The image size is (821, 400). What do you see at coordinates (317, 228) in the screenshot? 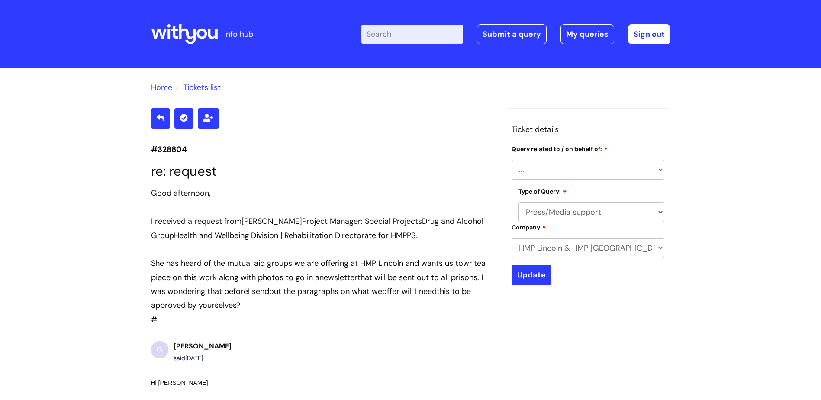
I see `span: Drug and Alcohol Group` at bounding box center [317, 228].